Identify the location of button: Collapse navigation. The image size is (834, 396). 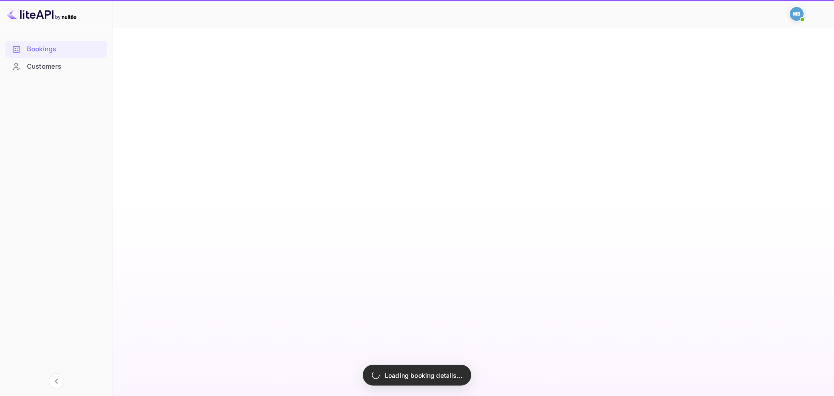
(56, 381).